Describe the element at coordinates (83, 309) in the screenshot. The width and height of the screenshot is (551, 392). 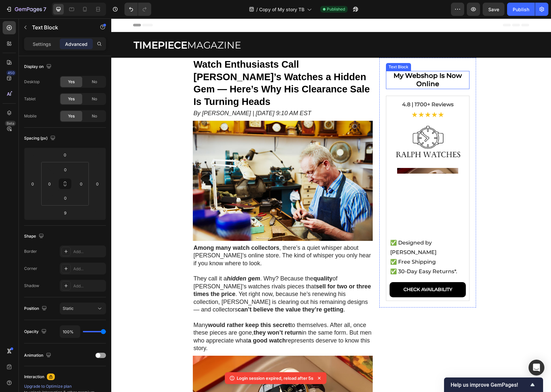
I see `button: Static` at that location.